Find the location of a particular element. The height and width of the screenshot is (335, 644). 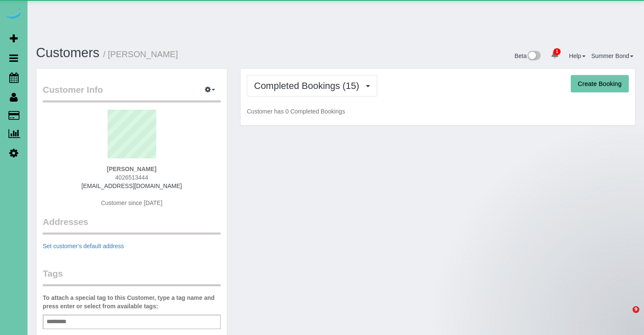

legend: Customer Info is located at coordinates (132, 93).